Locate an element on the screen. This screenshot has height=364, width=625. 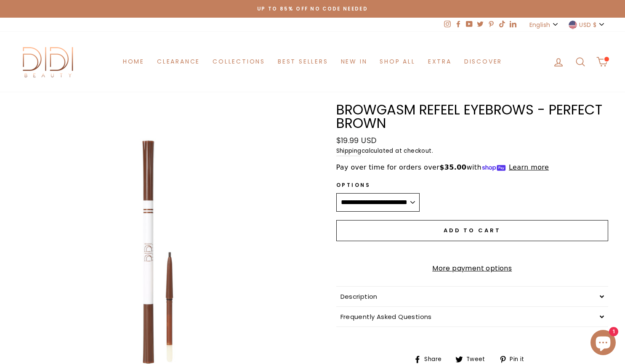
h1: Browgasm Refeel Eyebrows - Perfect Brown is located at coordinates (472, 117).